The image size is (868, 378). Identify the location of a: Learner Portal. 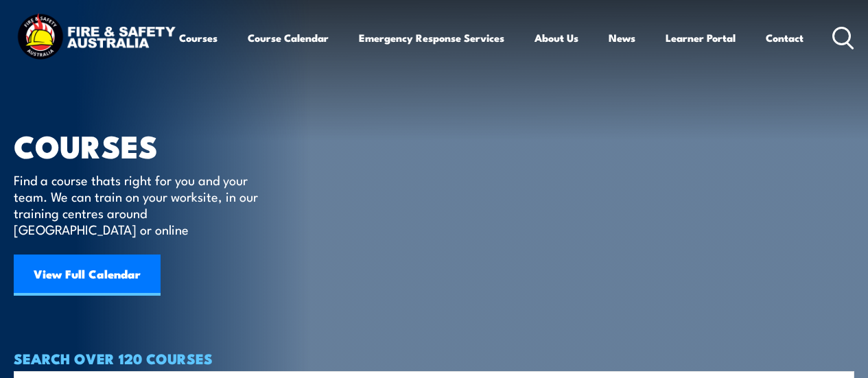
(701, 38).